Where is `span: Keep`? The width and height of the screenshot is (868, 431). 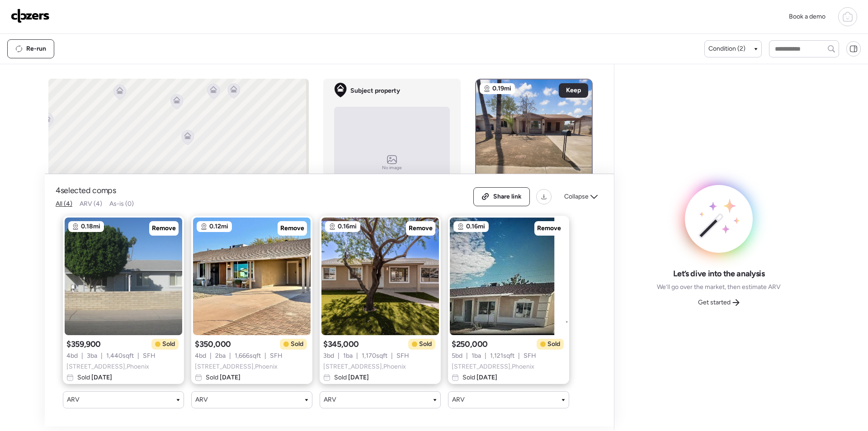
span: Keep is located at coordinates (573, 91).